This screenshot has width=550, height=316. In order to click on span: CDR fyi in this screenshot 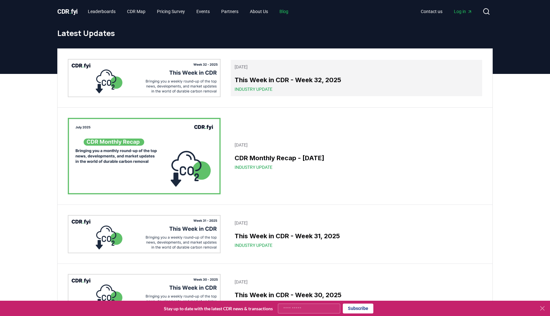, I will do `click(67, 11)`.